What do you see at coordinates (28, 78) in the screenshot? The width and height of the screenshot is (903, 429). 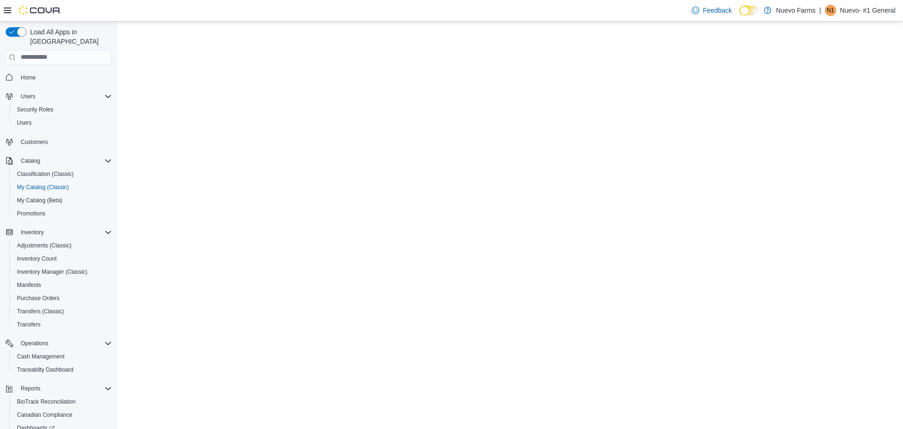 I see `a: Home` at bounding box center [28, 78].